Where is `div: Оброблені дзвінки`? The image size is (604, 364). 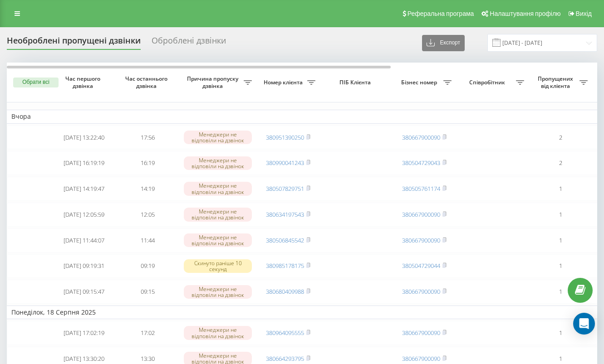
div: Оброблені дзвінки is located at coordinates (188, 43).